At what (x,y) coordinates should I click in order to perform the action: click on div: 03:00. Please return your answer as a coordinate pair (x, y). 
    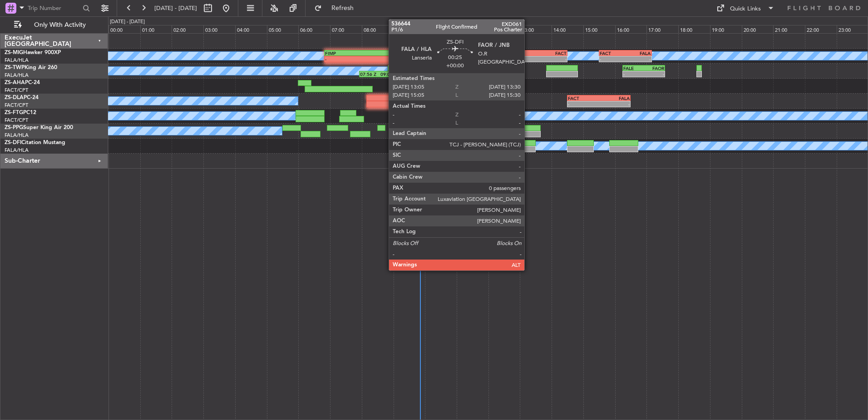
    Looking at the image, I should click on (220, 29).